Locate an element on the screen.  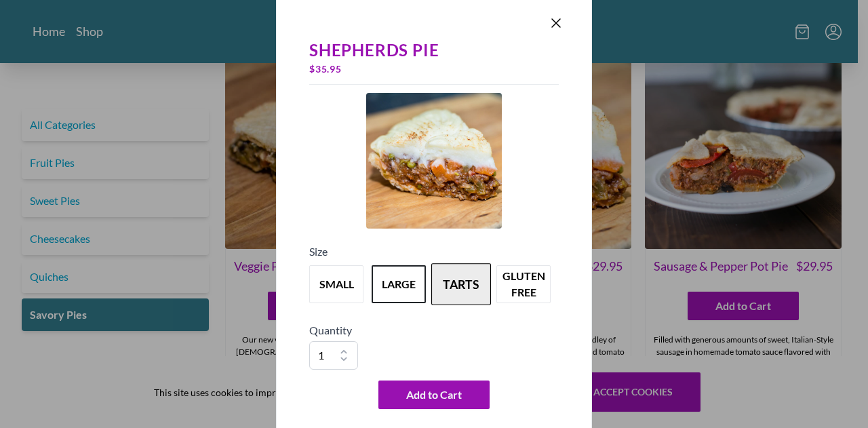
h5: Quantity is located at coordinates (434, 330).